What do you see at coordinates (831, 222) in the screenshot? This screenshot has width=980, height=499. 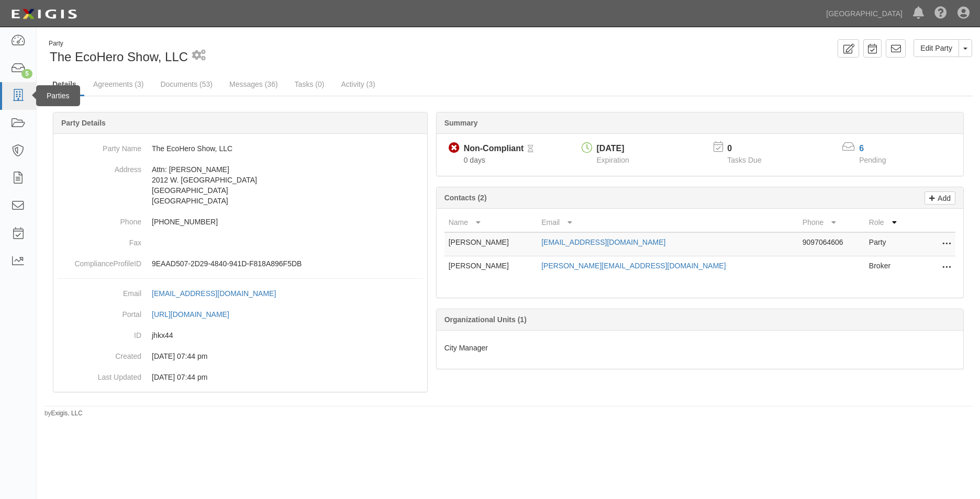 I see `th: Phone` at bounding box center [831, 222].